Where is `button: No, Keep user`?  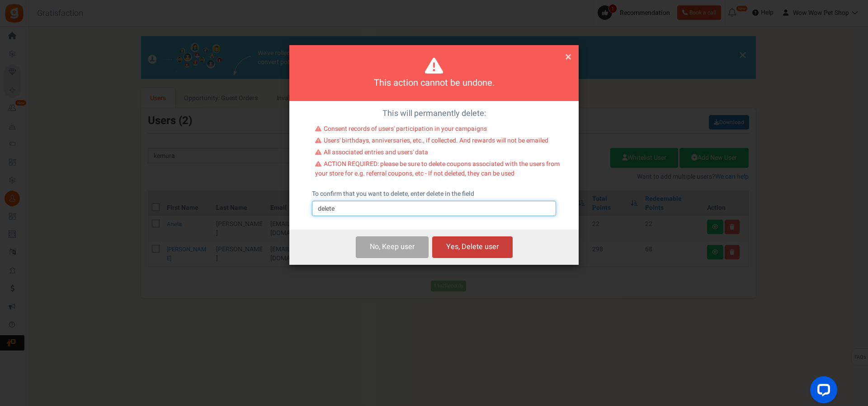 button: No, Keep user is located at coordinates (392, 247).